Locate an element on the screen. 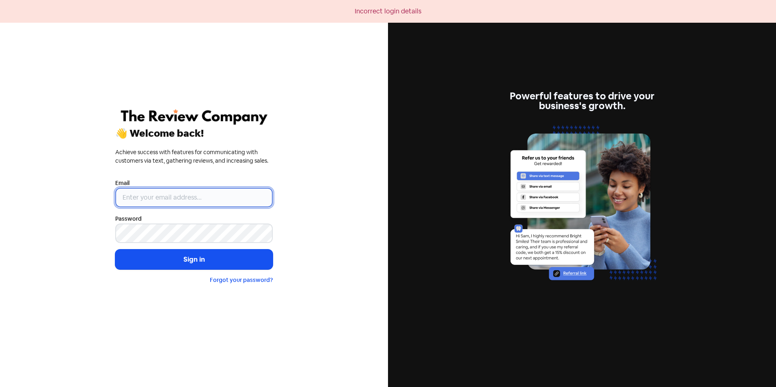 Image resolution: width=776 pixels, height=387 pixels. img: referrals is located at coordinates (582, 208).